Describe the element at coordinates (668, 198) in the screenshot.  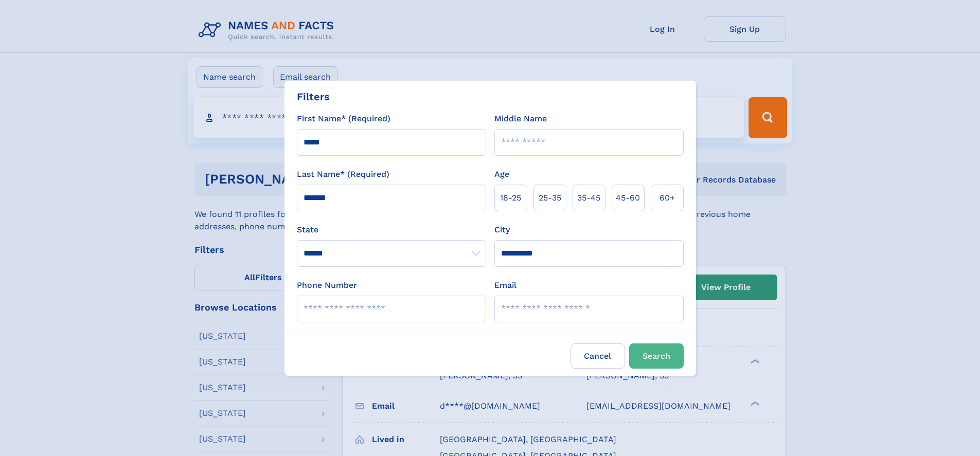
I see `span: 60+` at that location.